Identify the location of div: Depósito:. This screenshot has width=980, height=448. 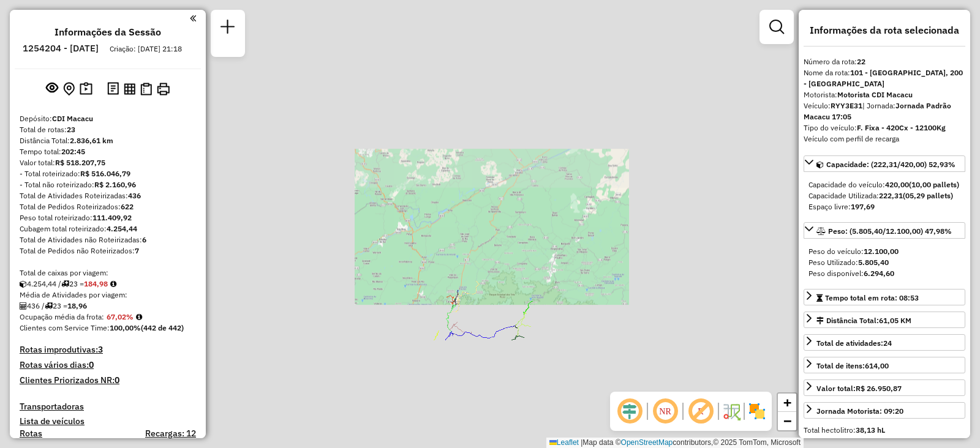
(108, 119).